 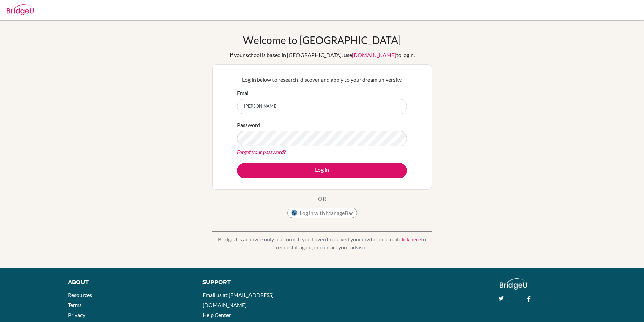 I want to click on label: Email, so click(x=244, y=93).